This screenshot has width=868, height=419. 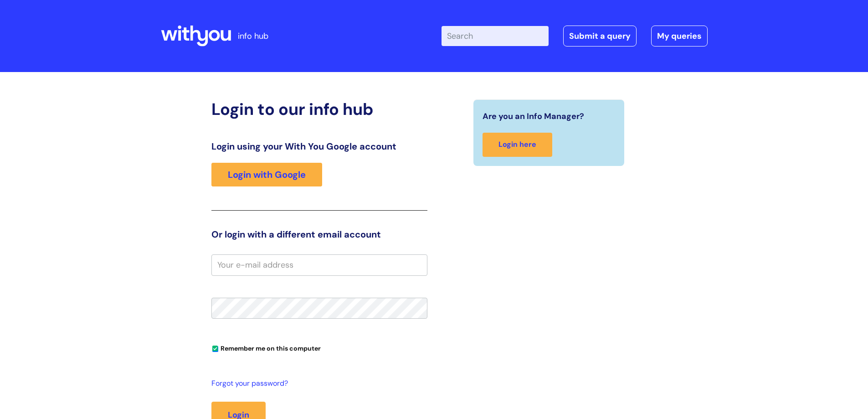 What do you see at coordinates (680, 36) in the screenshot?
I see `a: My queries` at bounding box center [680, 36].